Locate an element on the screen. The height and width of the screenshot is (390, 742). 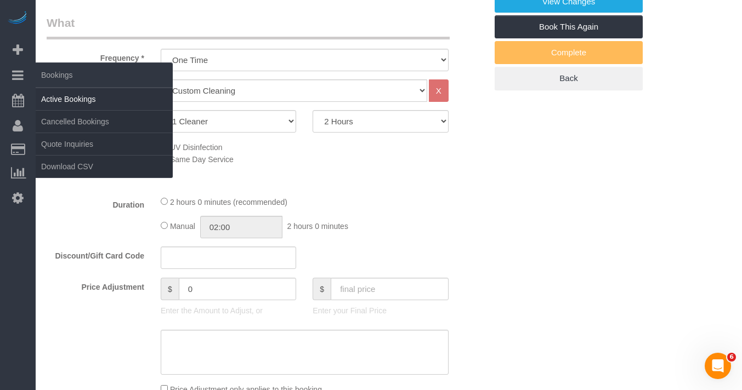
span: 2 hours 0 minutes (recommended) is located at coordinates (229, 202).